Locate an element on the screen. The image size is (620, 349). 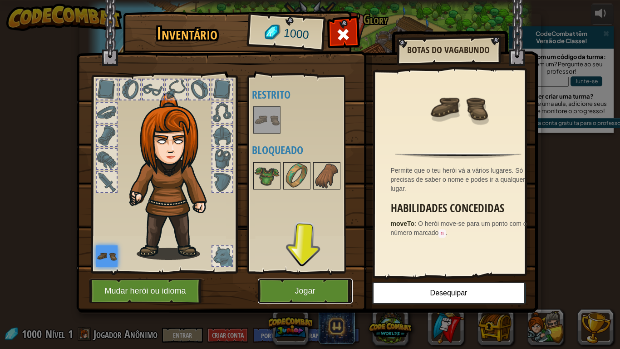
button: Jogar is located at coordinates (305, 291).